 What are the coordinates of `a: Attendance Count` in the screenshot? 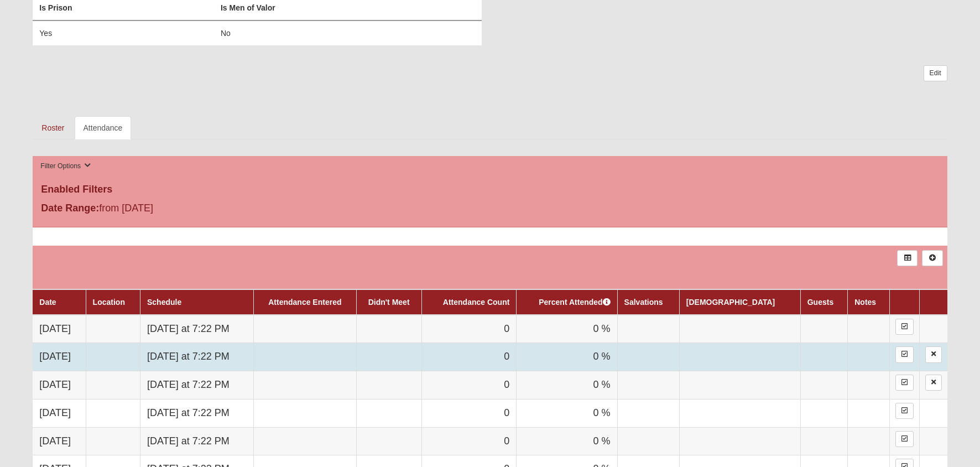 It's located at (476, 302).